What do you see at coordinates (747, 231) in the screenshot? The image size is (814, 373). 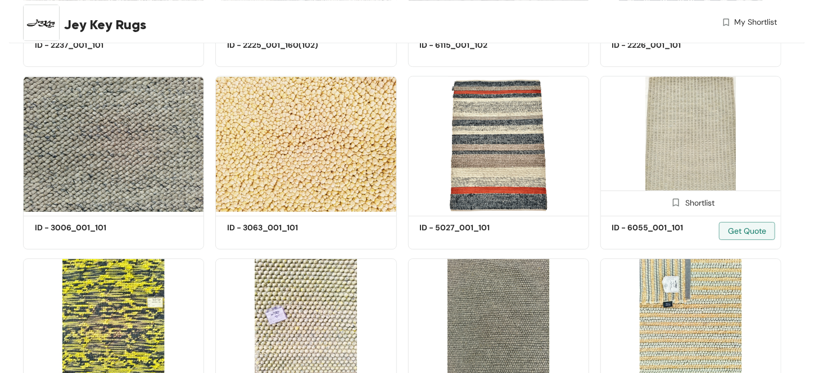 I see `span: Get Quote` at bounding box center [747, 231].